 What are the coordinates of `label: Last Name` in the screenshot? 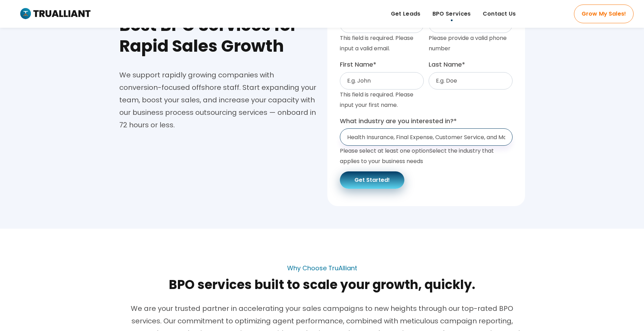 It's located at (471, 64).